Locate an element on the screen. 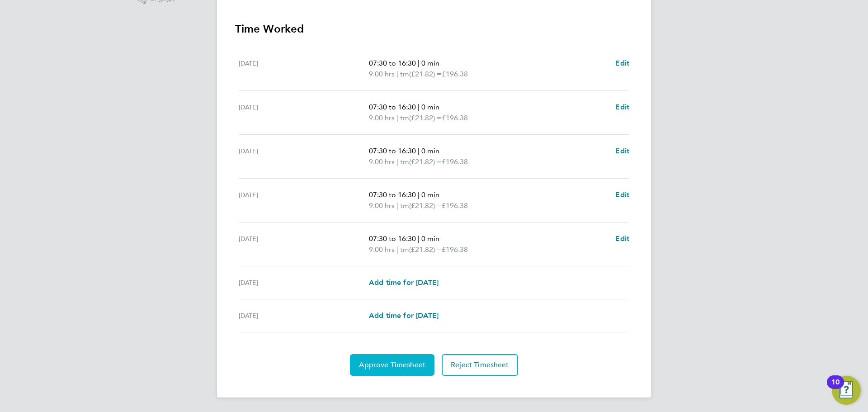 This screenshot has width=868, height=412. div: 10 is located at coordinates (835, 388).